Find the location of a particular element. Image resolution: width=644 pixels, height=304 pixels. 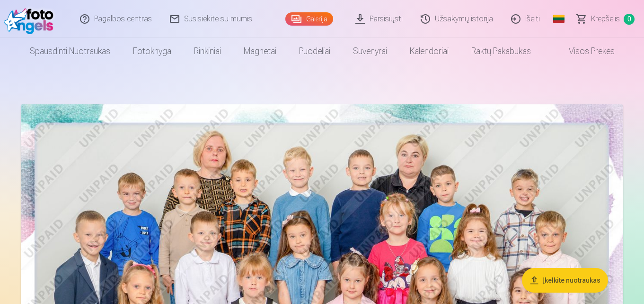

a: Raktų pakabukas is located at coordinates (501, 51).